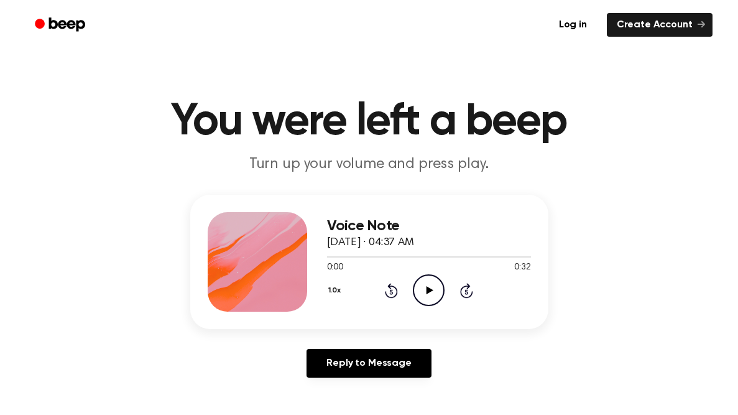 This screenshot has height=415, width=738. What do you see at coordinates (573, 25) in the screenshot?
I see `a: Log in` at bounding box center [573, 25].